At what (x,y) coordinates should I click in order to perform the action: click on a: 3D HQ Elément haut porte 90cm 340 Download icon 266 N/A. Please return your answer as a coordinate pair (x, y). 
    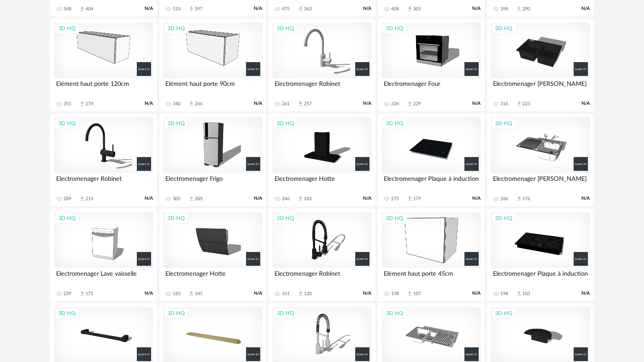
    Looking at the image, I should click on (212, 65).